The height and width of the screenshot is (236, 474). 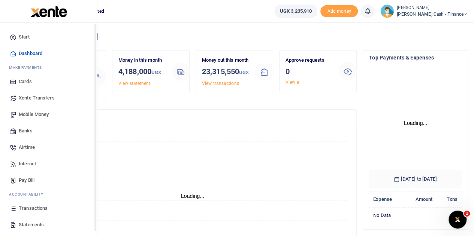 What do you see at coordinates (142, 60) in the screenshot?
I see `p: Money in this month` at bounding box center [142, 60].